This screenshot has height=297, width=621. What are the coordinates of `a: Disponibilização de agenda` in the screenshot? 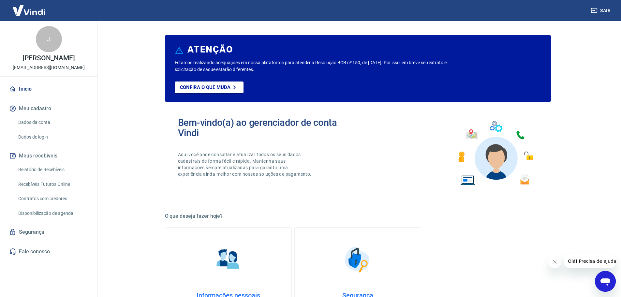 It's located at (52, 213).